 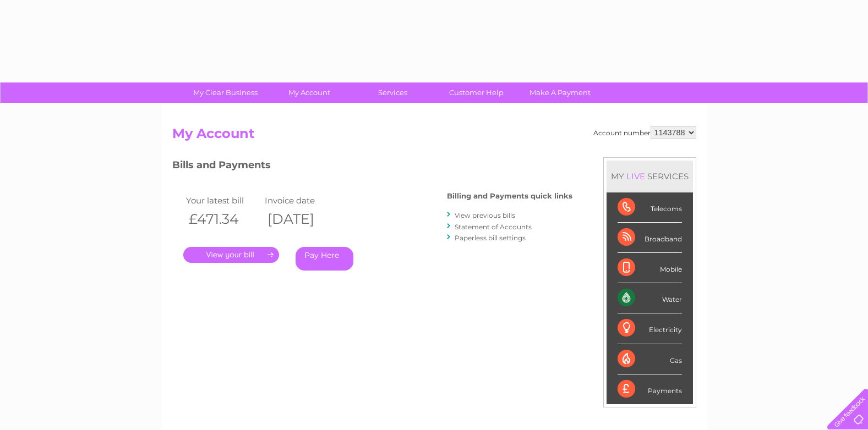 I want to click on a: View previous bills, so click(x=485, y=215).